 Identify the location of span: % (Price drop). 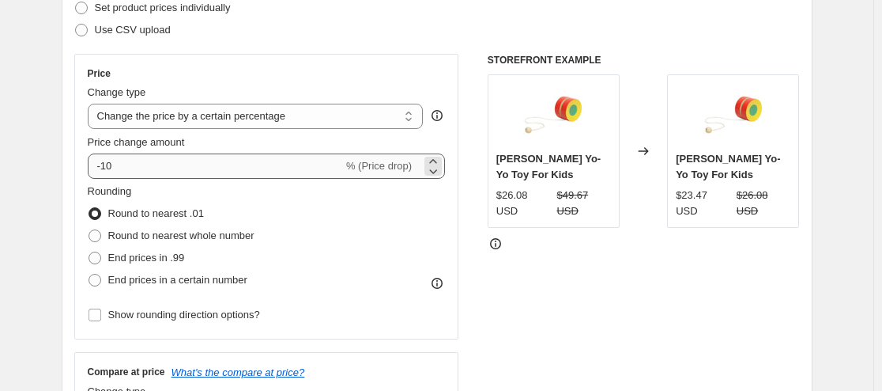
(379, 165).